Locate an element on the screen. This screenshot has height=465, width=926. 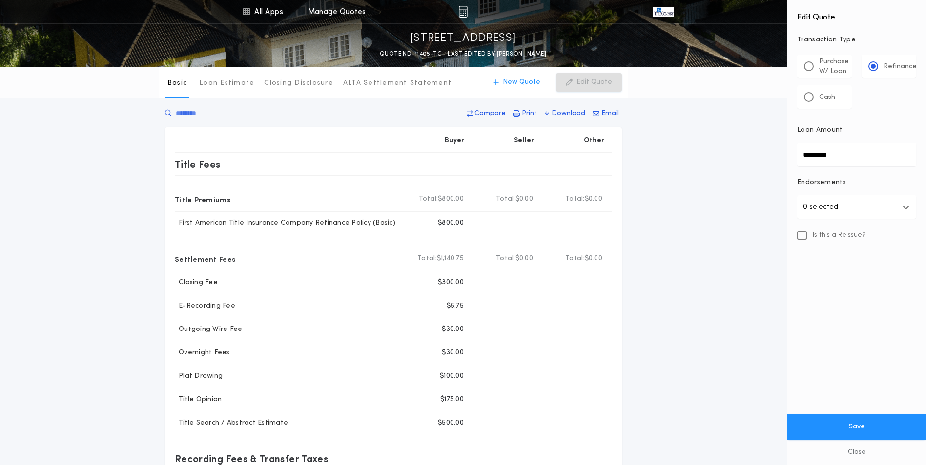
span: $800.00 is located at coordinates (450, 200).